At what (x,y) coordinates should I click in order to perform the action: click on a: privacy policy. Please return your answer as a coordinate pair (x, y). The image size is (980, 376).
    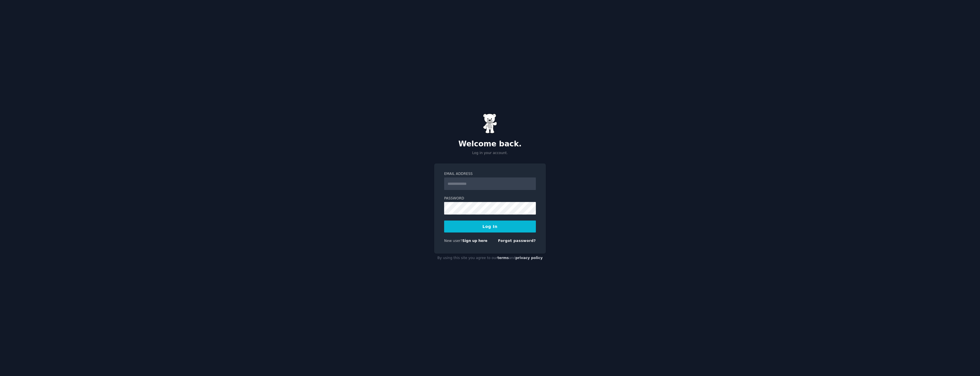
    Looking at the image, I should click on (529, 258).